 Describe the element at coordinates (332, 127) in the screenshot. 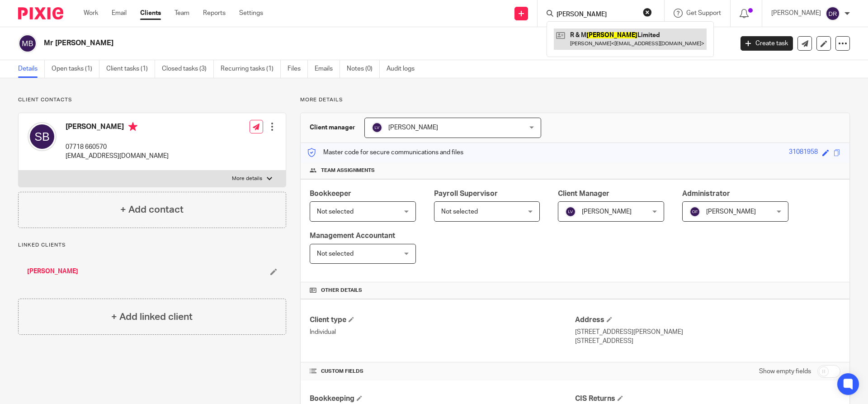

I see `h3: Client manager` at that location.